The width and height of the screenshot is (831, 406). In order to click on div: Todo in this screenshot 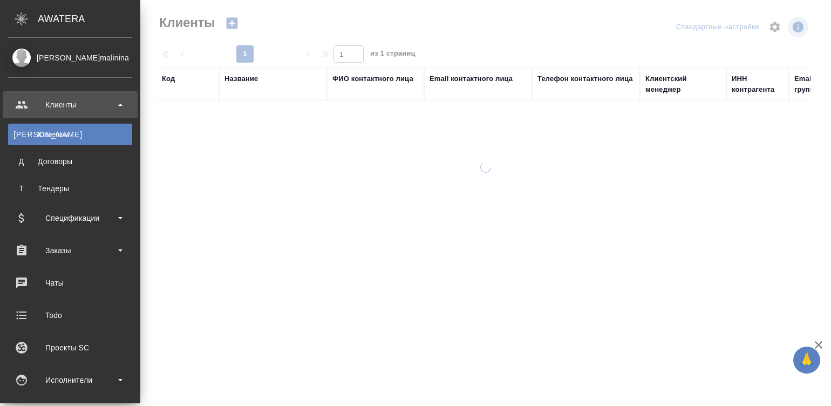, I will do `click(70, 315)`.